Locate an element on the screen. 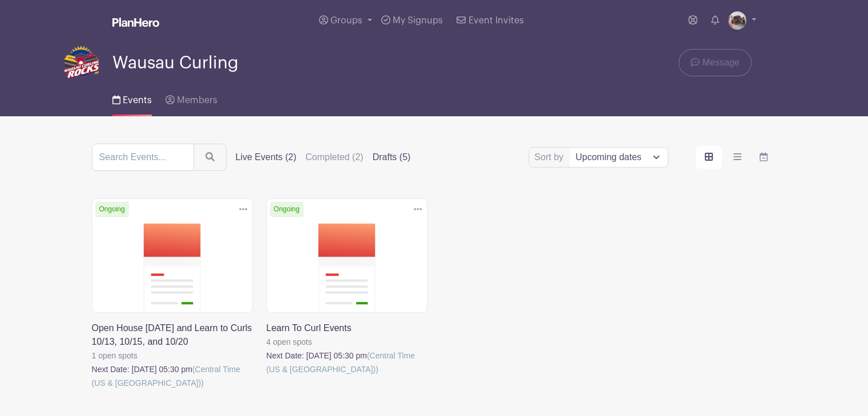  img: logo-1.png is located at coordinates (82, 62).